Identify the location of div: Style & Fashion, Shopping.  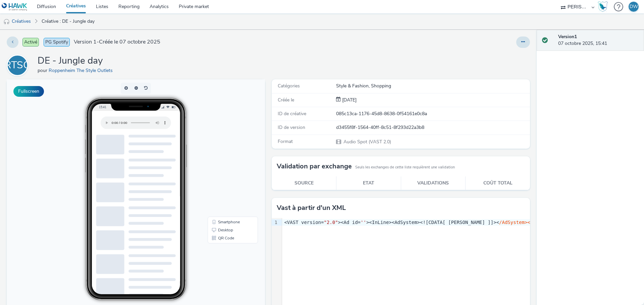
(433, 86).